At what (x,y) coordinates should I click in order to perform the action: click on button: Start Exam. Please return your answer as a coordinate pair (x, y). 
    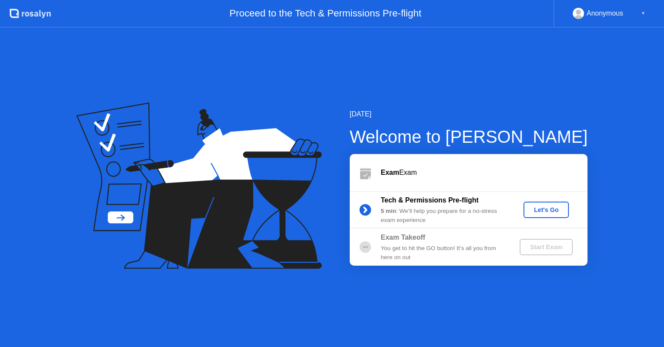
    Looking at the image, I should click on (546, 247).